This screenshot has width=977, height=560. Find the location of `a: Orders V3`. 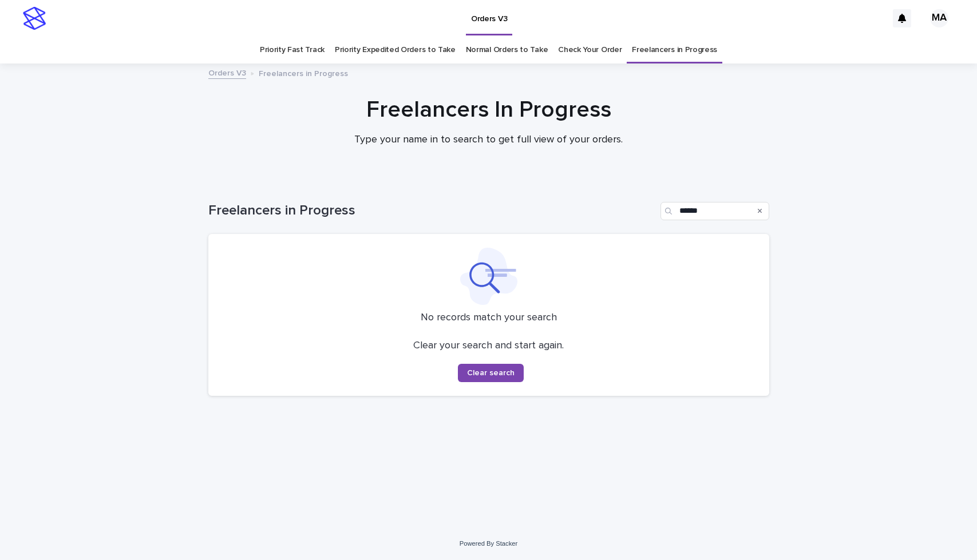

a: Orders V3 is located at coordinates (227, 72).